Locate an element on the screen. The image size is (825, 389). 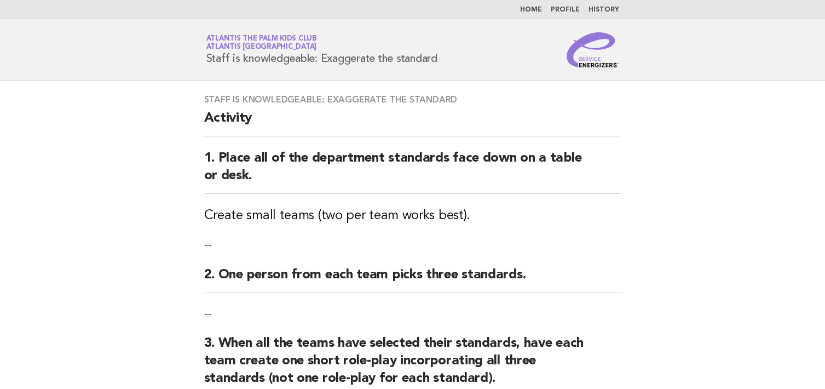
h2: 2. One person from each team picks three standards. is located at coordinates (413, 279).